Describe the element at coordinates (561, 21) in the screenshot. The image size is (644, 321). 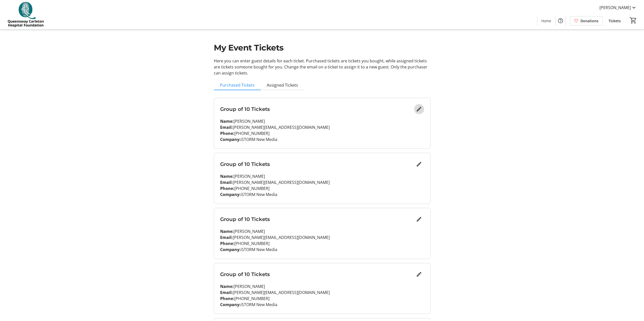
I see `button: Help` at that location.